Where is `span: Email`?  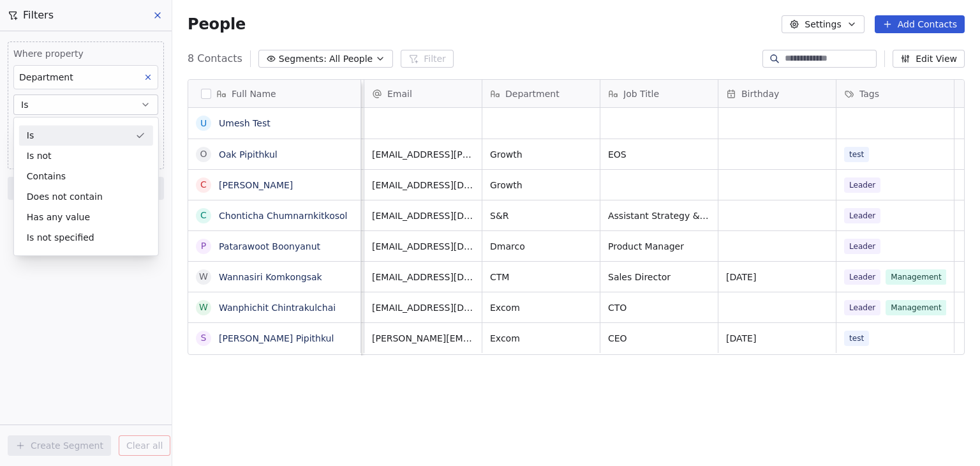
span: Email is located at coordinates (400, 94).